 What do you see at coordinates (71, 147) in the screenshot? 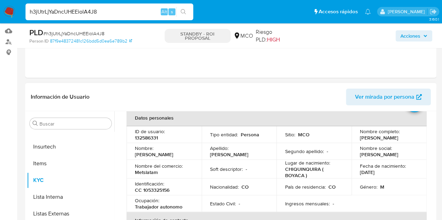
I see `button: Insurtech` at bounding box center [71, 147].